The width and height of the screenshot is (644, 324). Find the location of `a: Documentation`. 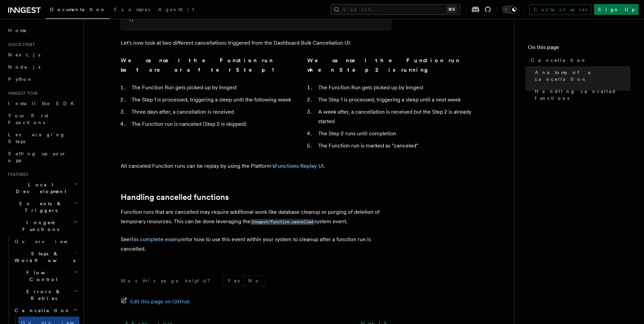

a: Documentation is located at coordinates (78, 10).